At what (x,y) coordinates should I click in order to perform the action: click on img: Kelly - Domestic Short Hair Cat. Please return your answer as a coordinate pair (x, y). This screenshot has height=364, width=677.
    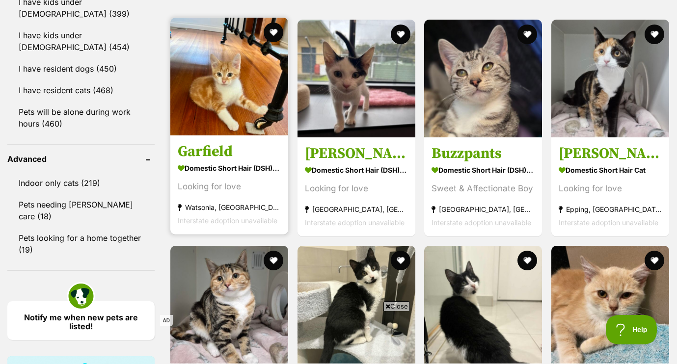
    Looking at the image, I should click on (229, 305).